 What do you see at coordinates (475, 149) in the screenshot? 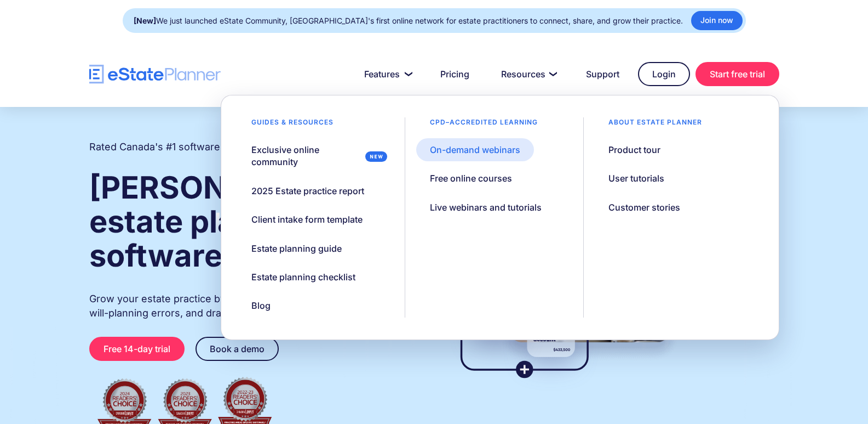
I see `div: On-demand webinars` at bounding box center [475, 149].